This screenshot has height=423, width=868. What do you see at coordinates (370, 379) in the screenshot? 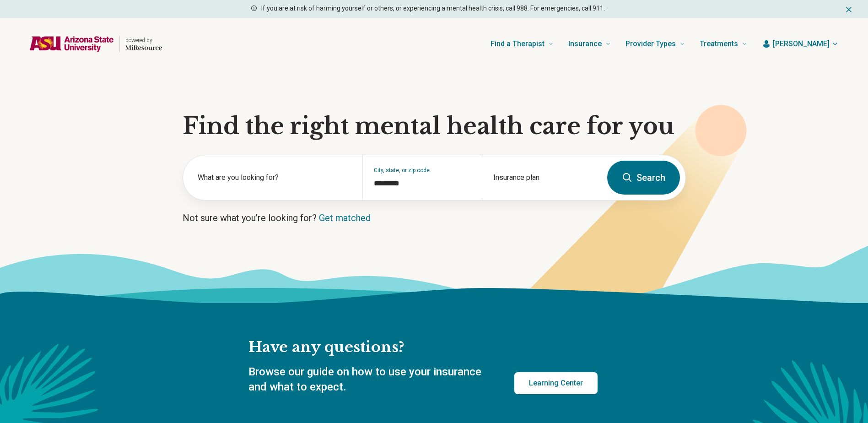
I see `p: Browse our guide on how to use your insurance and what to expect.` at bounding box center [370, 379].